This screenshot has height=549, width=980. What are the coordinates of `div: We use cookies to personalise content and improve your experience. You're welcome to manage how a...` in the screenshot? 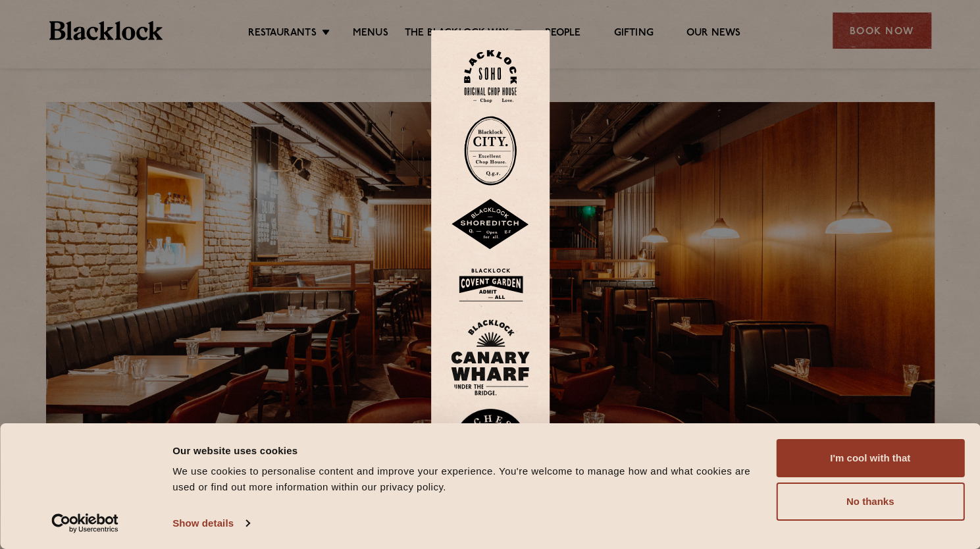 It's located at (467, 479).